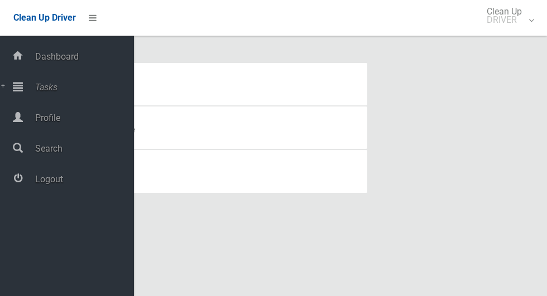 The height and width of the screenshot is (296, 547). I want to click on span: Dashboard, so click(83, 56).